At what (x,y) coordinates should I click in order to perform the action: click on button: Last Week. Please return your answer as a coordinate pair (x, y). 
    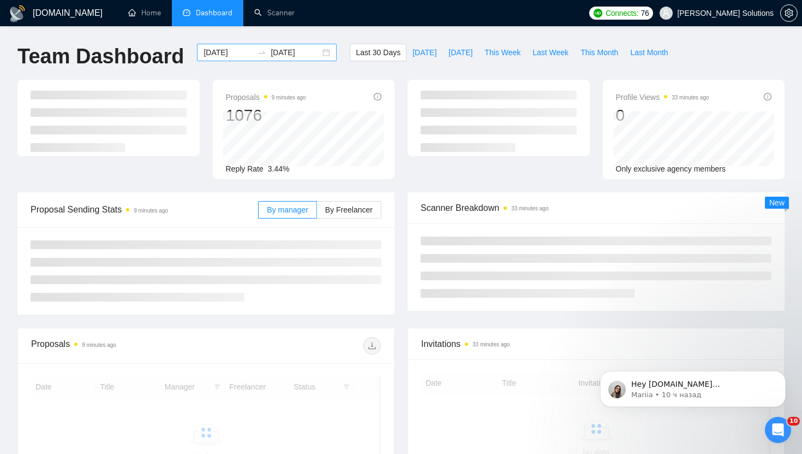
    Looking at the image, I should click on (551, 52).